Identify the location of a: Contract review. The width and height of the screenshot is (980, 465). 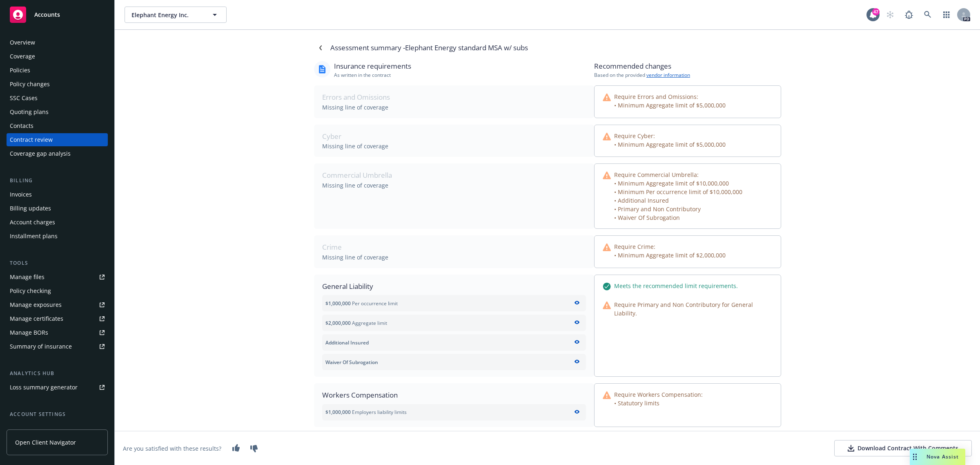
(57, 140).